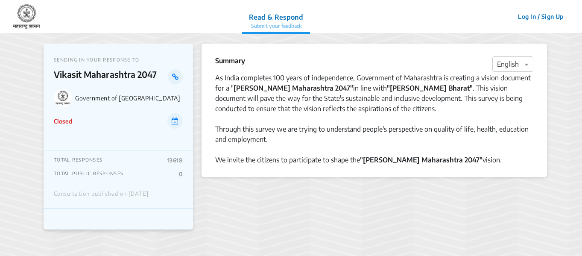 This screenshot has height=256, width=582. What do you see at coordinates (181, 174) in the screenshot?
I see `p: 0` at bounding box center [181, 174].